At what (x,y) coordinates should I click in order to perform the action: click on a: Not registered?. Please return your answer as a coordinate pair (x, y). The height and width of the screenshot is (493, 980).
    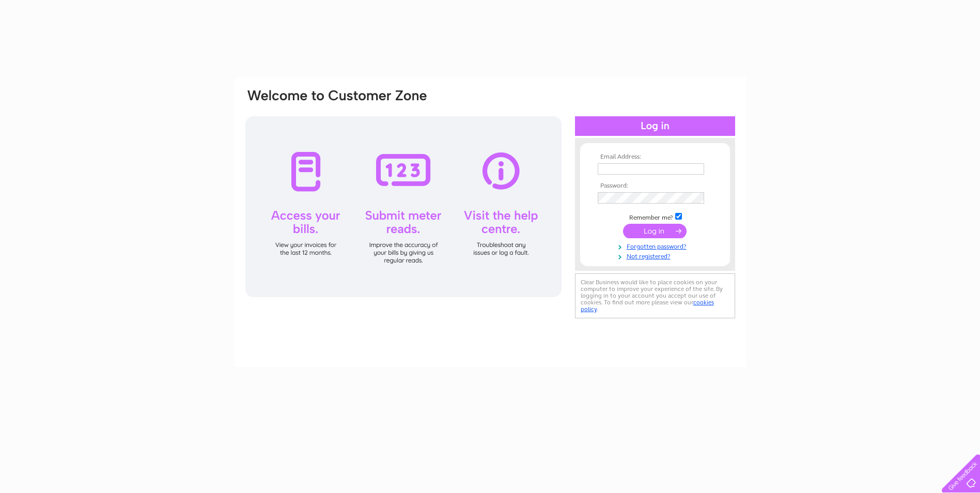
    Looking at the image, I should click on (656, 255).